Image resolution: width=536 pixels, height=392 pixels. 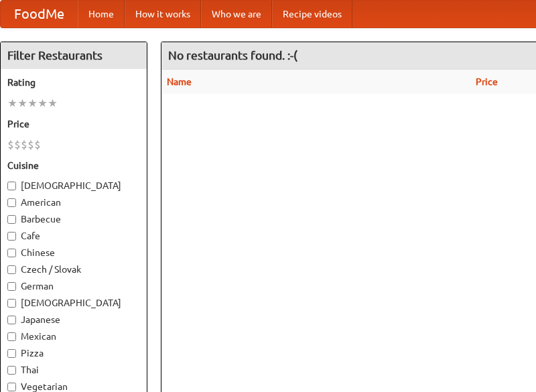 What do you see at coordinates (39, 14) in the screenshot?
I see `a: FoodMe` at bounding box center [39, 14].